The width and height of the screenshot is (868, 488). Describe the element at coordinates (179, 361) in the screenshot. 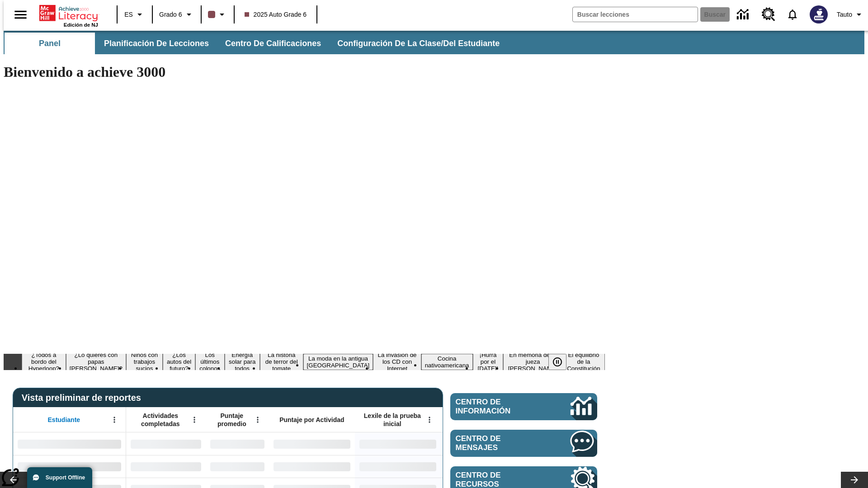

I see `button: Diapositiva 4 ¿Los autos del futuro?` at that location.